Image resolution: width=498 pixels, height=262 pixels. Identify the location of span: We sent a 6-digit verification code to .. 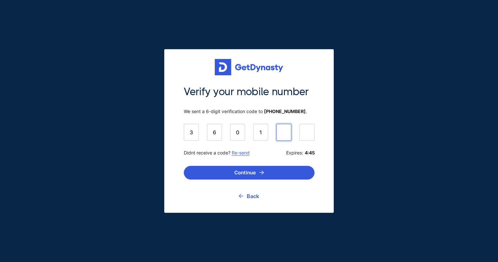
(249, 111).